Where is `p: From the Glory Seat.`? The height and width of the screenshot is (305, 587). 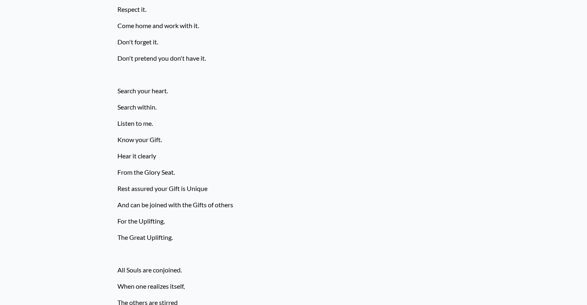
p: From the Glory Seat. is located at coordinates (293, 172).